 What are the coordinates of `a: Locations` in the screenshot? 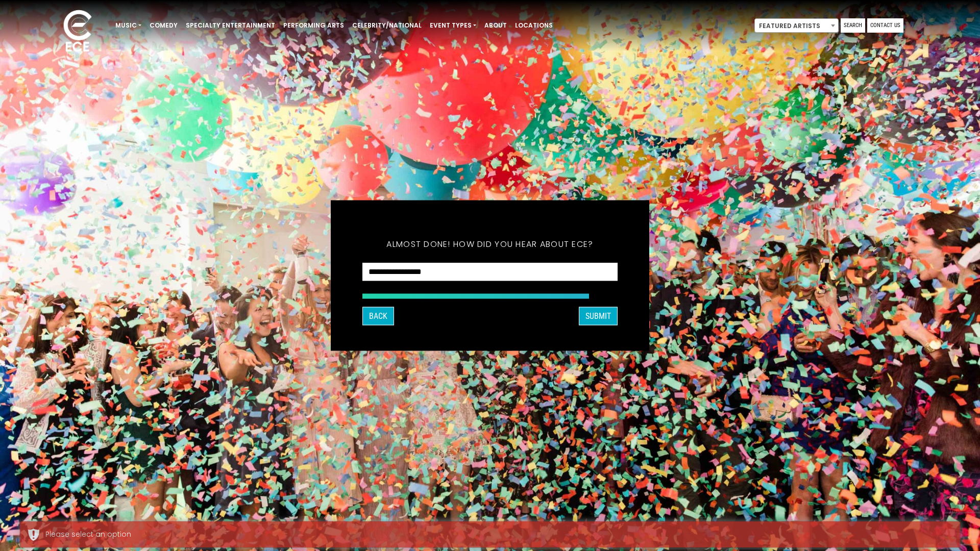 It's located at (534, 26).